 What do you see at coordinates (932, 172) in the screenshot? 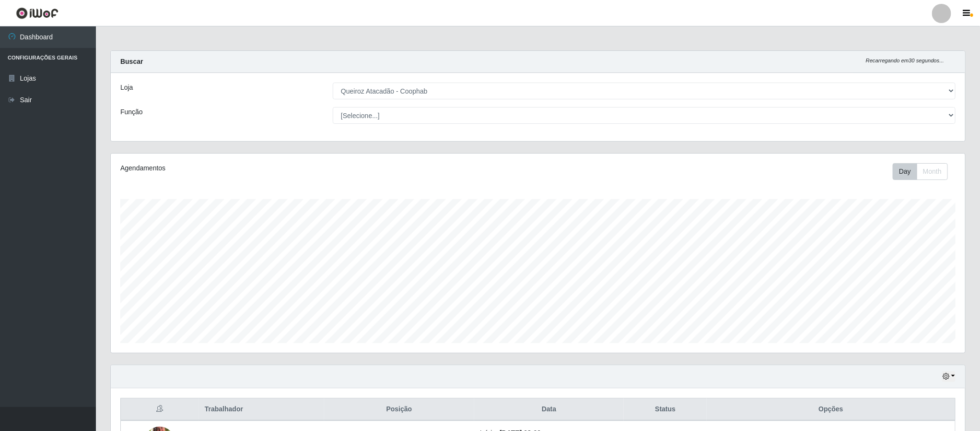
I see `button: Month` at bounding box center [932, 172].